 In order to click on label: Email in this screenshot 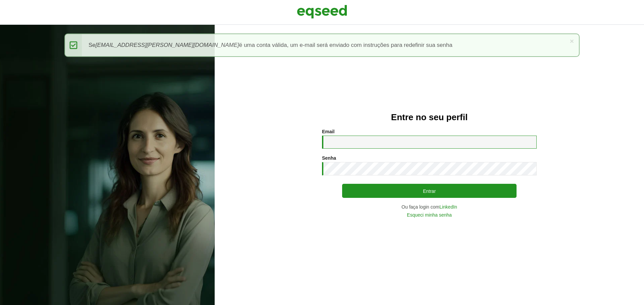, I will do `click(328, 132)`.